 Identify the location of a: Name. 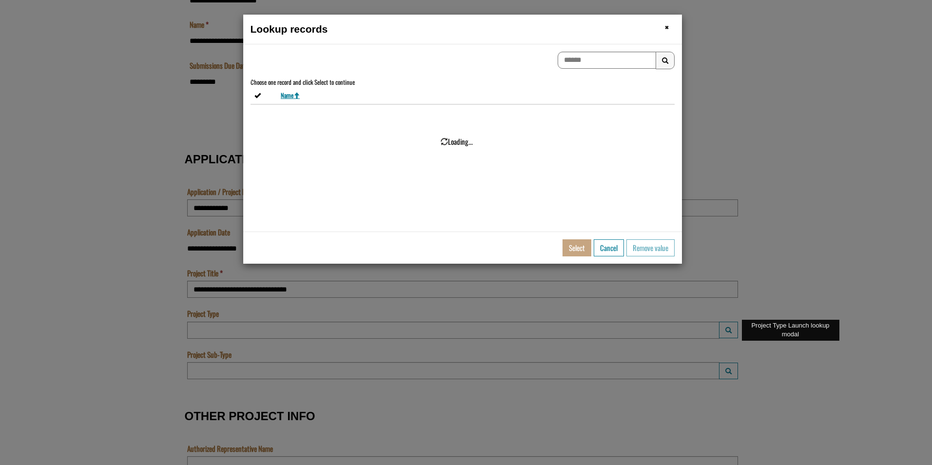
(290, 95).